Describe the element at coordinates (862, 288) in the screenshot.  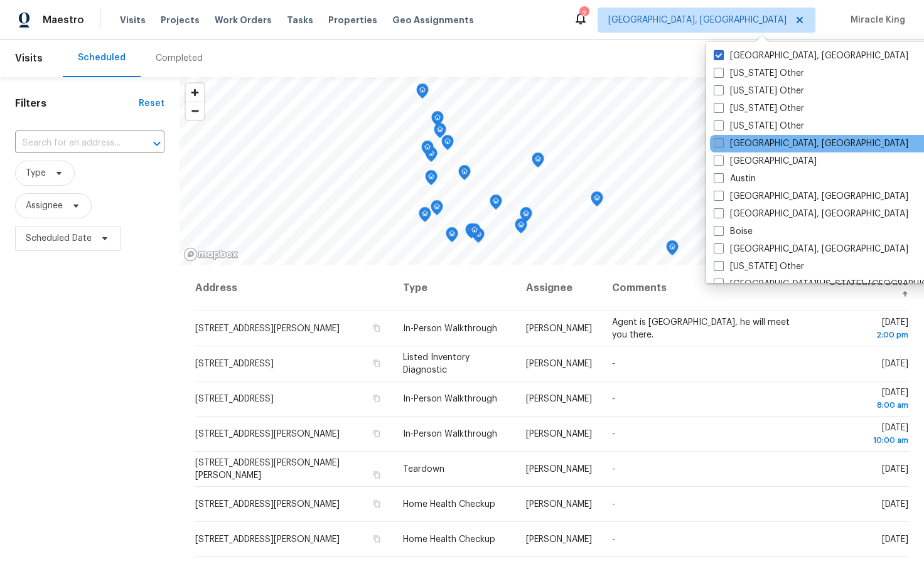
I see `th: Scheduled Date ↑` at that location.